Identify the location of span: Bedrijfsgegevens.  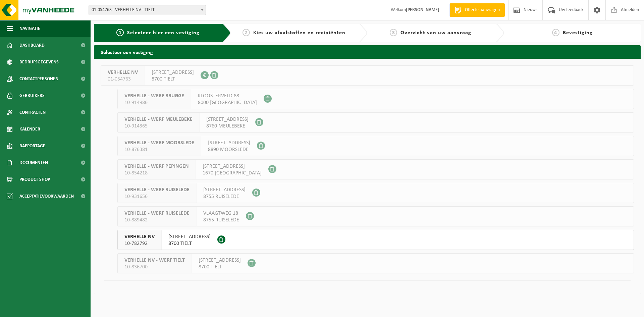
(39, 62).